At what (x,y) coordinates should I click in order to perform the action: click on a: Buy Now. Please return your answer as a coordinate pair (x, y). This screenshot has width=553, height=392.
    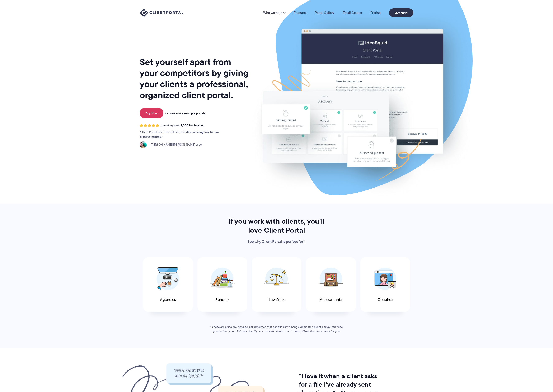
    Looking at the image, I should click on (152, 113).